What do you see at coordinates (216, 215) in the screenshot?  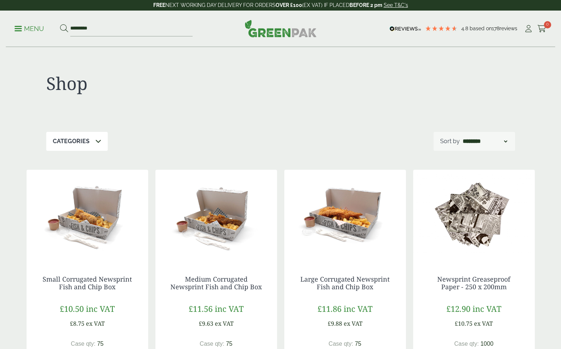 I see `a: Medium - Corrugated Newsprint Fish & Chips Box with Food Variant 2` at bounding box center [216, 215].